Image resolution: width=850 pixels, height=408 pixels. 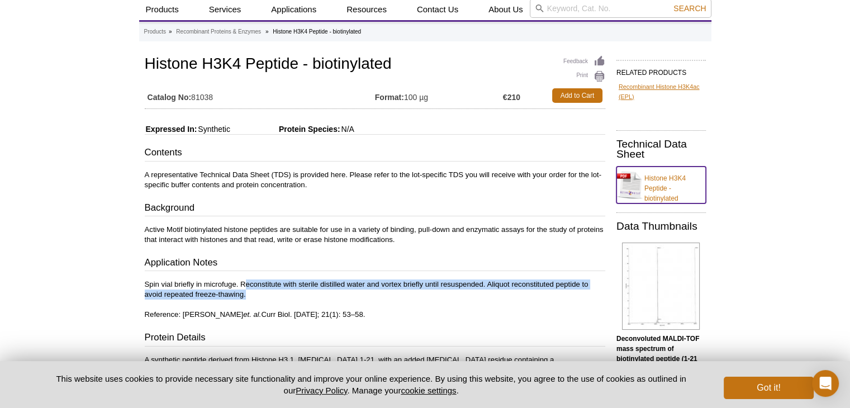 I want to click on h3: Application Notes, so click(x=375, y=264).